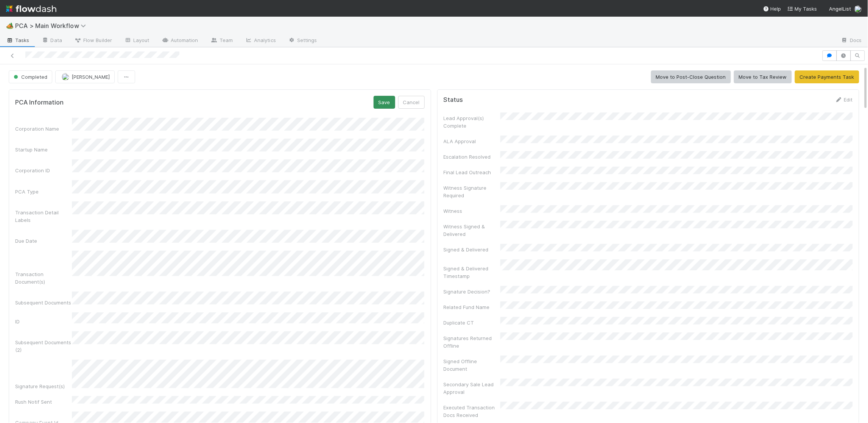 This screenshot has height=423, width=868. What do you see at coordinates (472, 323) in the screenshot?
I see `div: Duplicate CT` at bounding box center [472, 323].